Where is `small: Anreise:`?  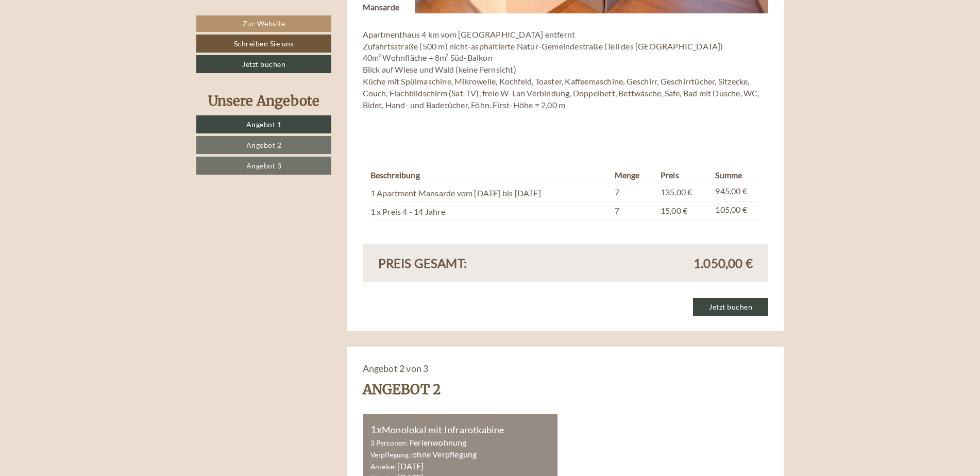 small: Anreise: is located at coordinates (383, 467).